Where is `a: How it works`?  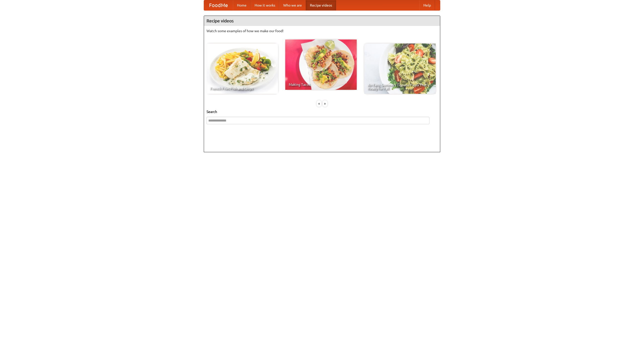
a: How it works is located at coordinates (265, 5).